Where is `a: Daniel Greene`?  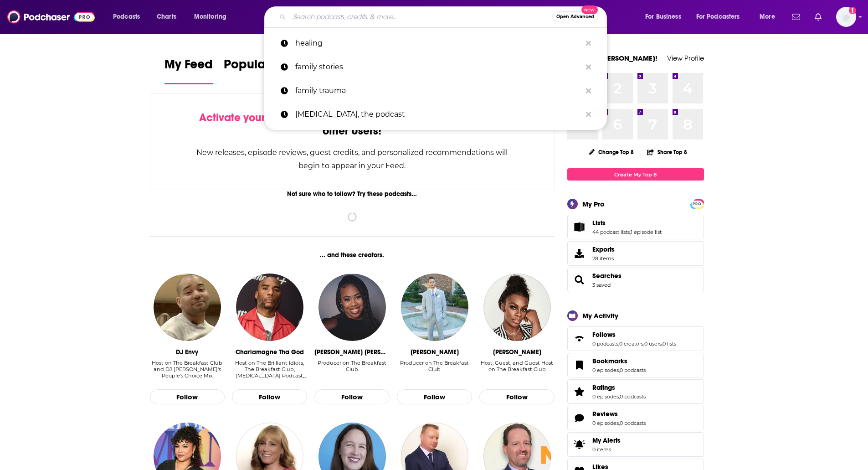 a: Daniel Greene is located at coordinates (435, 307).